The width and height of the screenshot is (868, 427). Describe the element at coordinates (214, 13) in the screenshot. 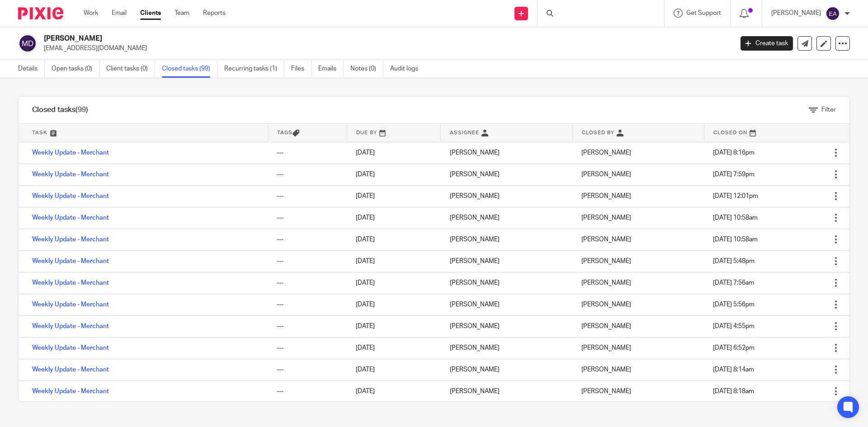

I see `a: Reports` at that location.